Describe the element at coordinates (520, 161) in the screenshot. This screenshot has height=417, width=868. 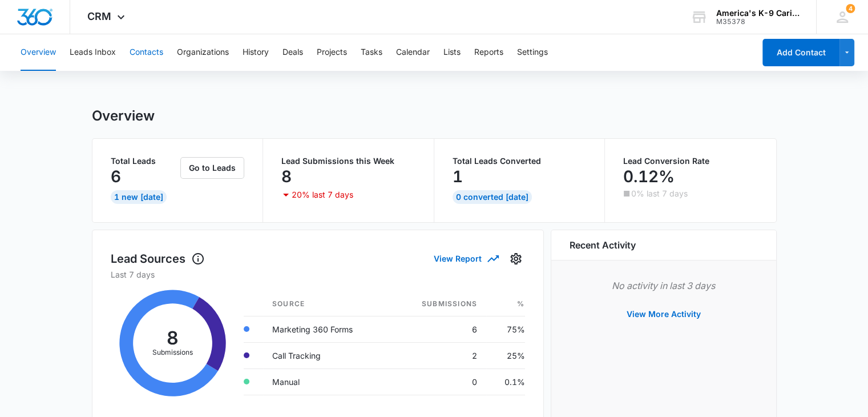
I see `p: Total Leads Converted` at that location.